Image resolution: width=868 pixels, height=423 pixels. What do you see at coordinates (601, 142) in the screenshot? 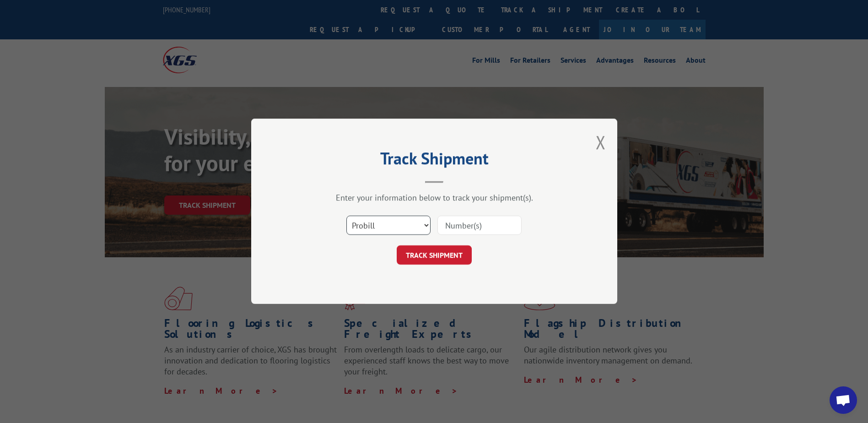
I see `button: Close modal` at bounding box center [601, 142].